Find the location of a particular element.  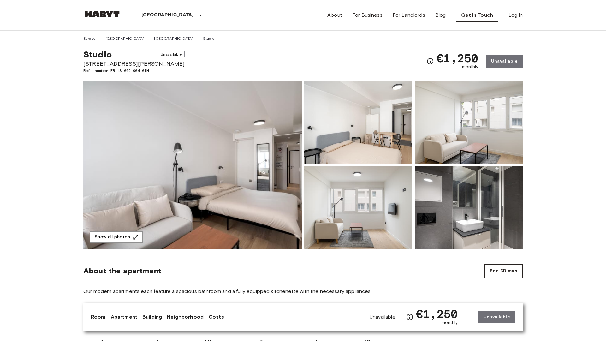

button: See 3D map is located at coordinates (504, 271).